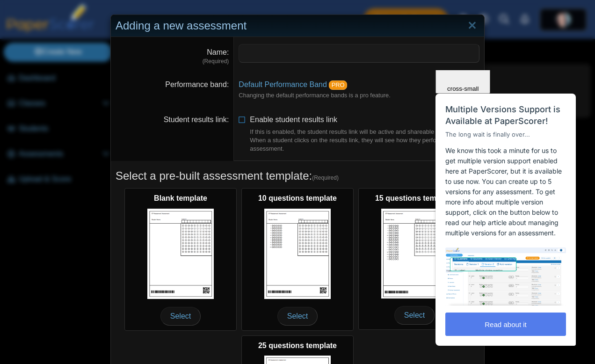 This screenshot has height=364, width=595. What do you see at coordinates (364, 134) in the screenshot?
I see `span: Enable student results link` at bounding box center [364, 134].